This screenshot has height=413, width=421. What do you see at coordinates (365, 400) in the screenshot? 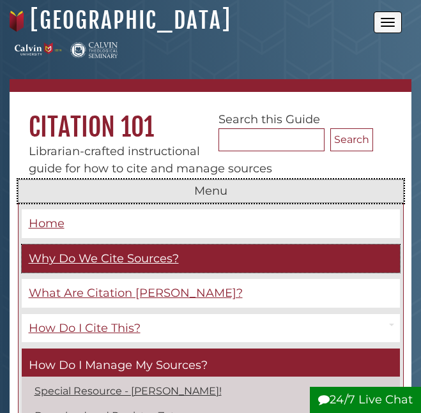
I see `button: 24/7 Live Chat` at bounding box center [365, 400].